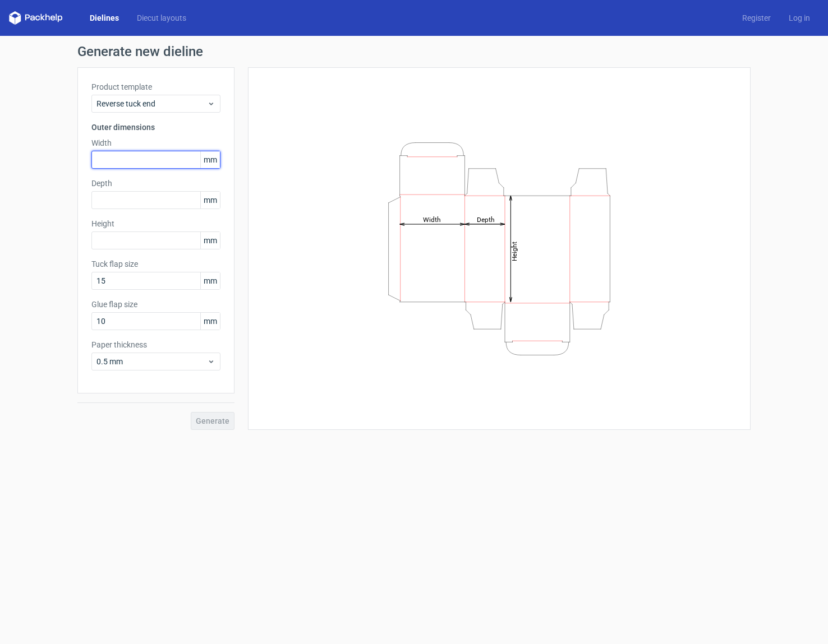 This screenshot has width=828, height=644. Describe the element at coordinates (800, 18) in the screenshot. I see `a: Log in` at that location.